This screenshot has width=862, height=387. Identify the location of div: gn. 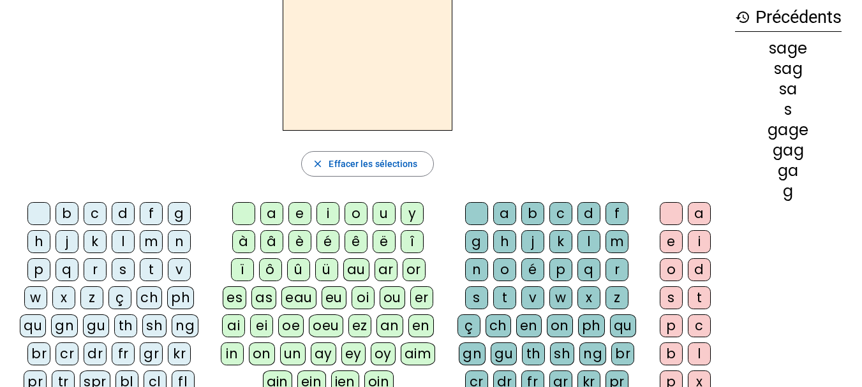
(64, 326).